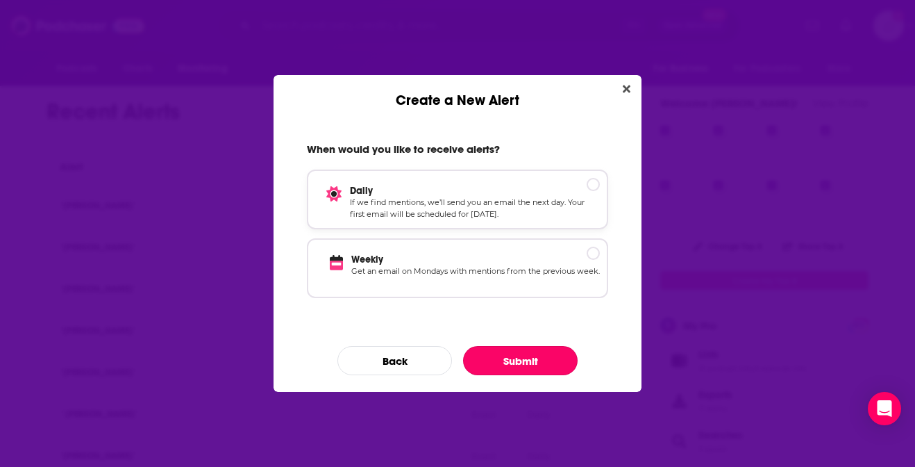 This screenshot has height=467, width=915. What do you see at coordinates (627, 89) in the screenshot?
I see `button: Close` at bounding box center [627, 89].